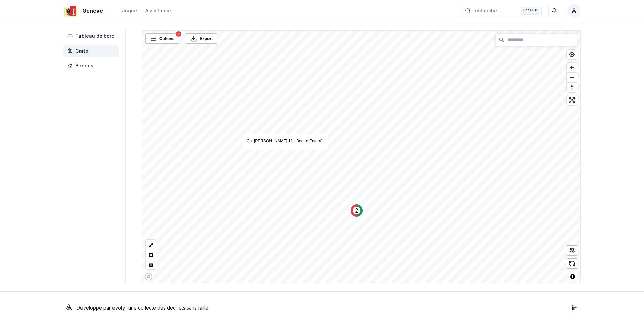 The height and width of the screenshot is (324, 644). Describe the element at coordinates (128, 11) in the screenshot. I see `button: Langue` at that location.